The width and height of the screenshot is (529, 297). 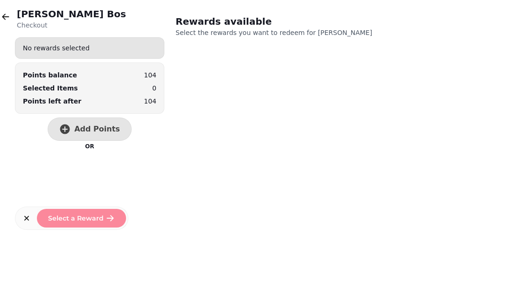 I want to click on p: Points left after, so click(x=52, y=101).